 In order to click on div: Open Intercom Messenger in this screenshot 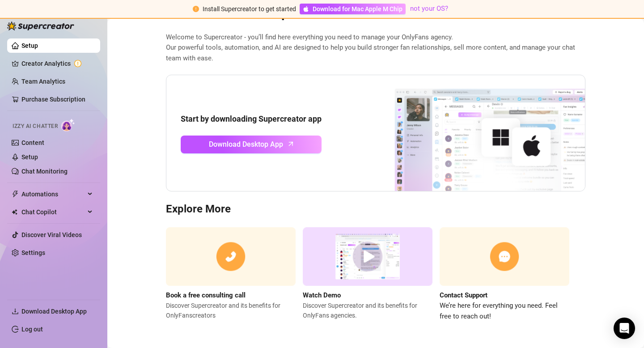, I will do `click(624, 328)`.